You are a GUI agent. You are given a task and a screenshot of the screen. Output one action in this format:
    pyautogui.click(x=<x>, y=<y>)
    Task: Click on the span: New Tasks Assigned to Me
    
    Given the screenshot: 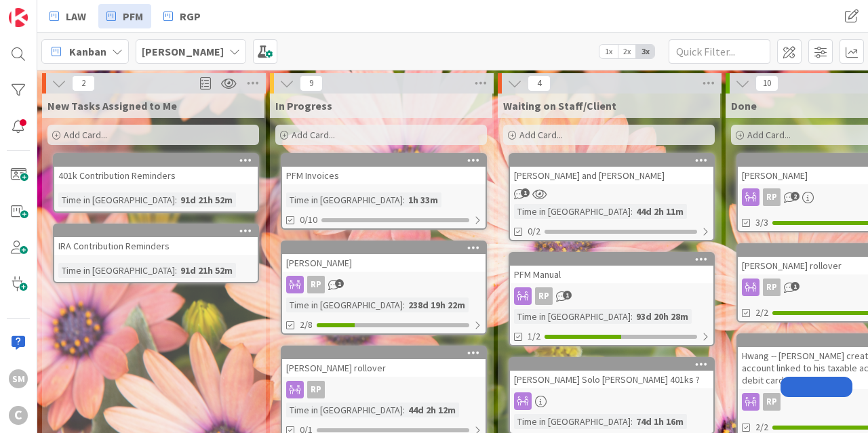 What is the action you would take?
    pyautogui.click(x=112, y=106)
    